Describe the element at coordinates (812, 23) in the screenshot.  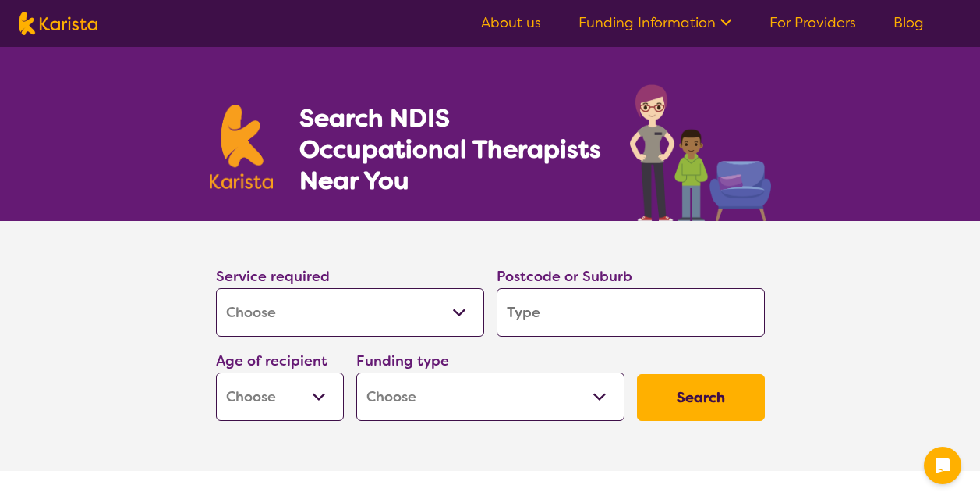
I see `a: For Providers` at that location.